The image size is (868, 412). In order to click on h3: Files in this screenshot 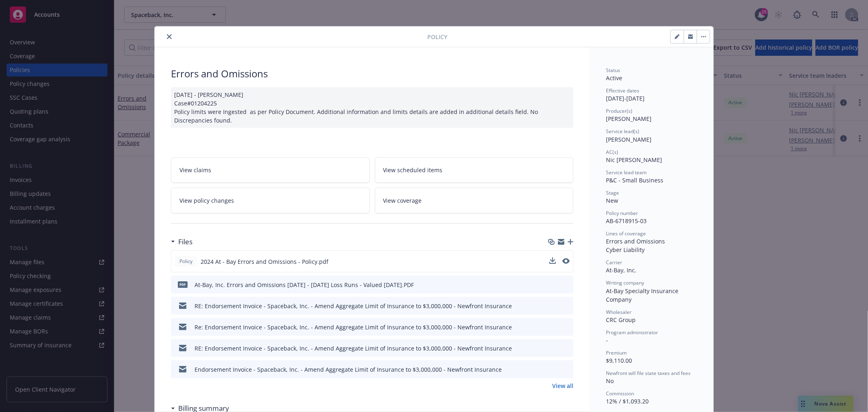, I will do `click(185, 242)`.